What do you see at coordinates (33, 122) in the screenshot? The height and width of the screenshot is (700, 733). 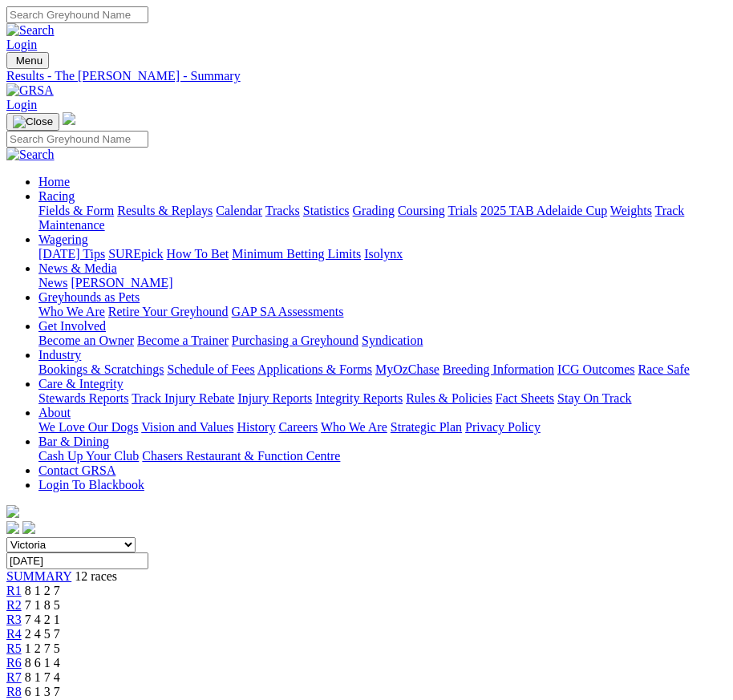 I see `img: Close` at bounding box center [33, 122].